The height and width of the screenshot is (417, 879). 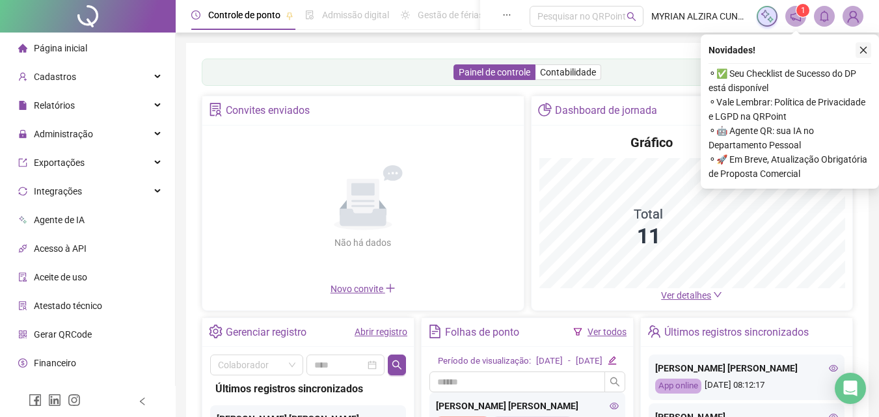 I want to click on div: Folhas de ponto, so click(x=482, y=333).